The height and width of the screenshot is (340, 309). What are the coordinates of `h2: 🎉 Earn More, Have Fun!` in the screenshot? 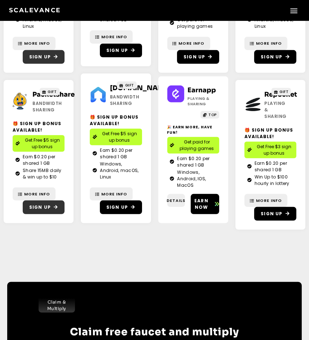 It's located at (193, 130).